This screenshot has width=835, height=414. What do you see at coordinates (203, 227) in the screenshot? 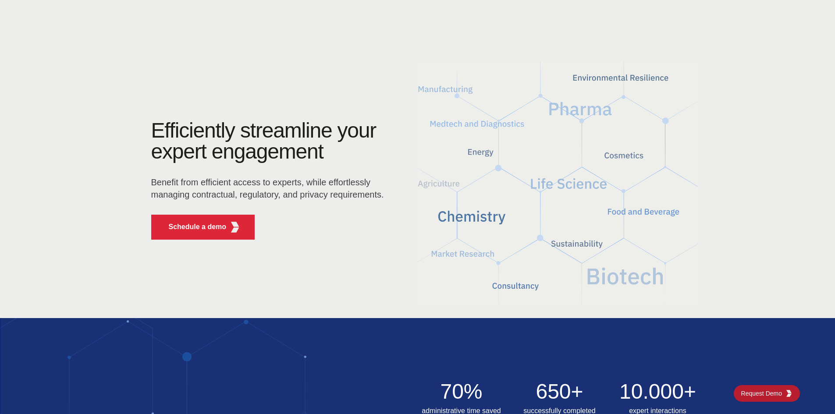
I see `button: Schedule a demoKGG Fifth Element RED` at bounding box center [203, 227].